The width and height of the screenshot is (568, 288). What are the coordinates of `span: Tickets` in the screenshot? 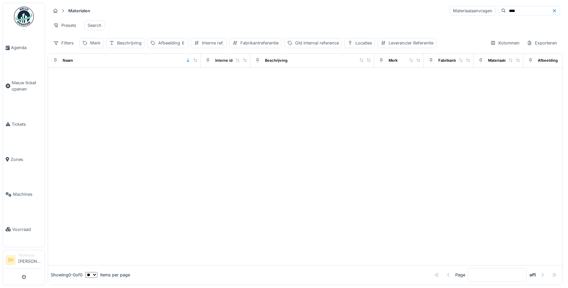 It's located at (27, 124).